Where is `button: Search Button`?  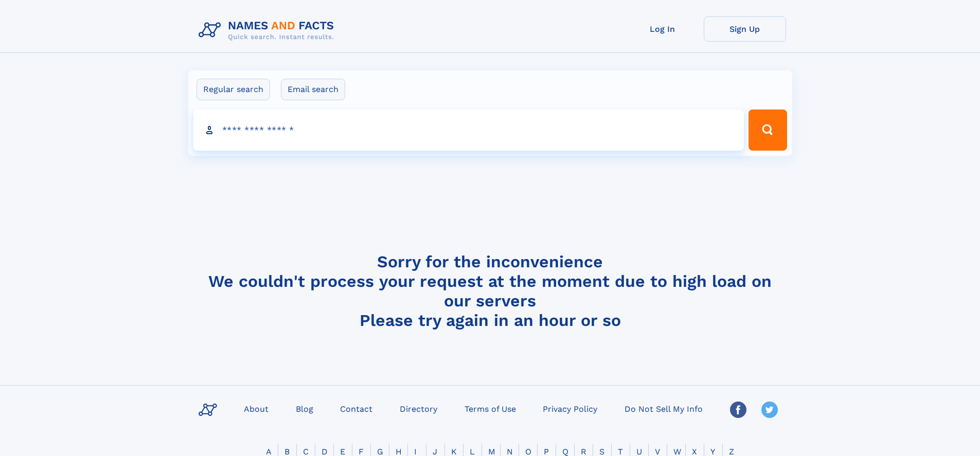
button: Search Button is located at coordinates (767, 130).